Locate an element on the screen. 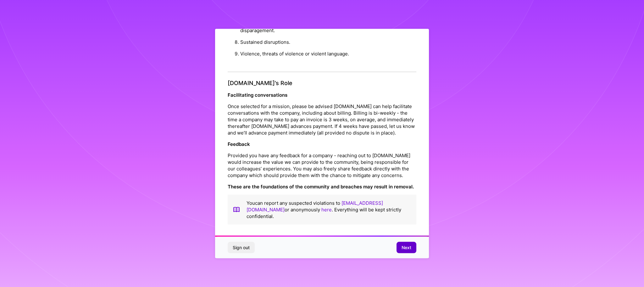 The image size is (644, 287). strong: Feedback is located at coordinates (239, 144).